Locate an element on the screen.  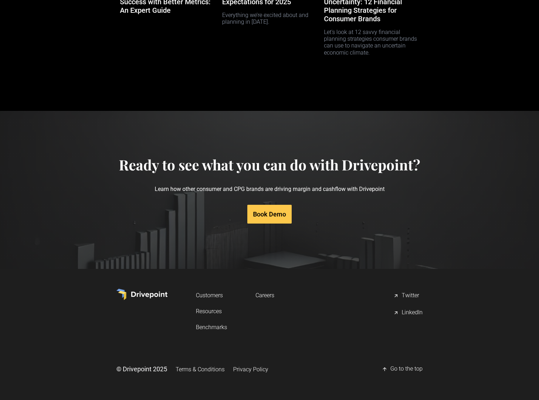
p: Let's look at 12 savvy financial planning strategies consumer brands can use to navigate an uncer... is located at coordinates (371, 39).